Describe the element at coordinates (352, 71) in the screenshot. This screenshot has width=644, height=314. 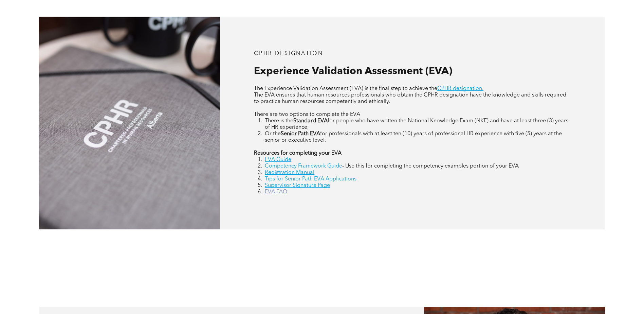
I see `span: Experience Validation Assessment (EVA)` at that location.